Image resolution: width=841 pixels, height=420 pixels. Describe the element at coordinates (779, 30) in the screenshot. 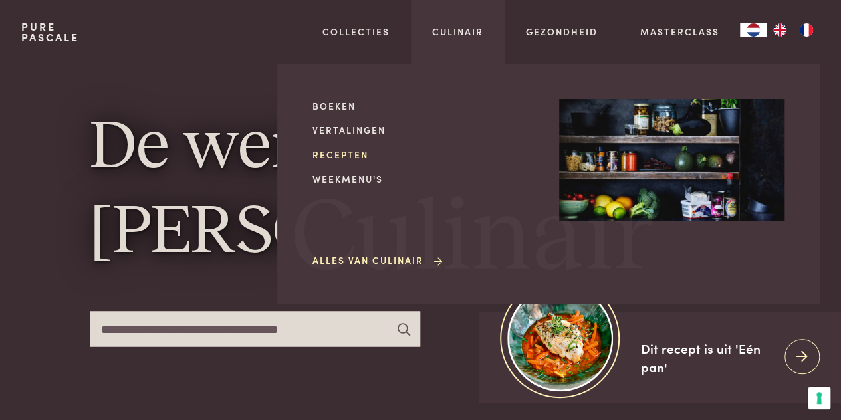

I see `aside: Language selected: Nederlands` at that location.